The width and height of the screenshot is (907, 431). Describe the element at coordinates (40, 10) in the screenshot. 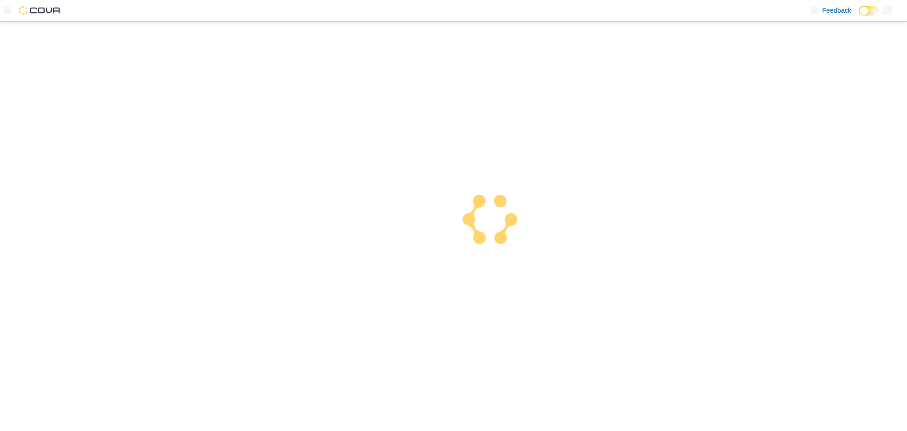

I see `img: Cova` at that location.